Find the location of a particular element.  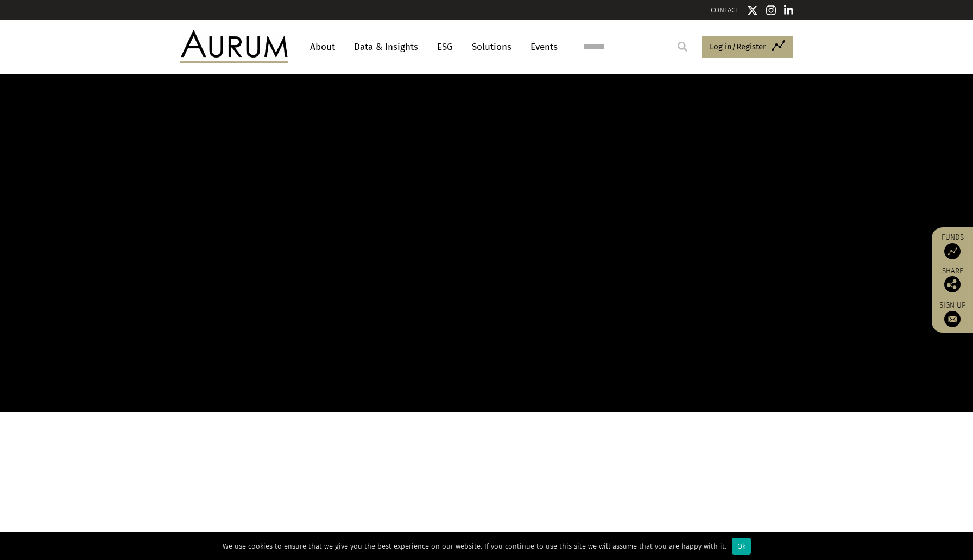

a: CONTACT is located at coordinates (724, 10).